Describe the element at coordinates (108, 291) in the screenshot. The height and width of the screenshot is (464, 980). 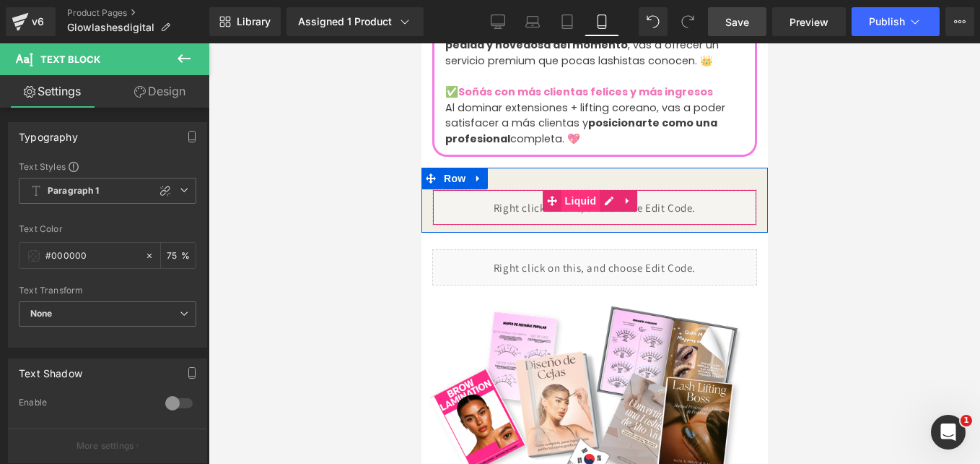
I see `div: Text Transform` at that location.